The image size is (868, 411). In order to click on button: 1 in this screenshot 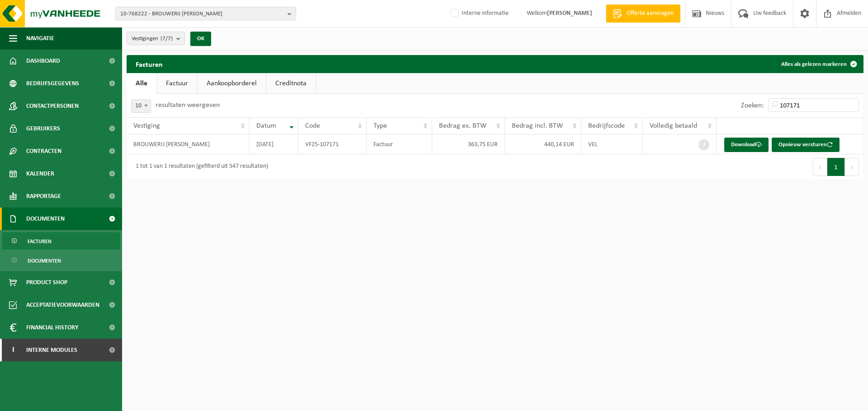, I will do `click(836, 167)`.